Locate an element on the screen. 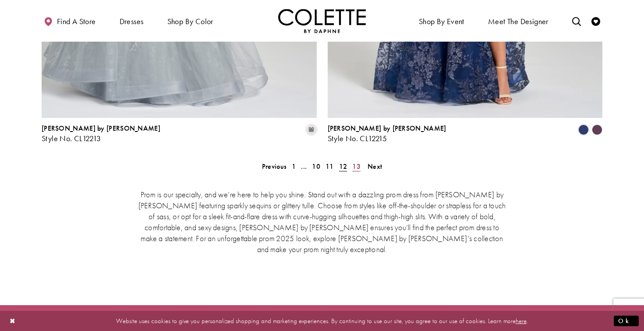  i: Platinum/Multi is located at coordinates (311, 130).